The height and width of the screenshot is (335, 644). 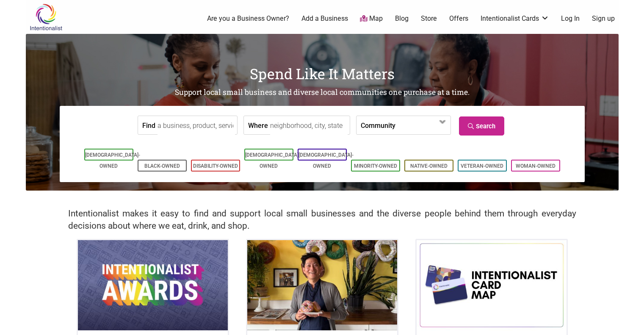 What do you see at coordinates (375, 166) in the screenshot?
I see `a: Minority-Owned` at bounding box center [375, 166].